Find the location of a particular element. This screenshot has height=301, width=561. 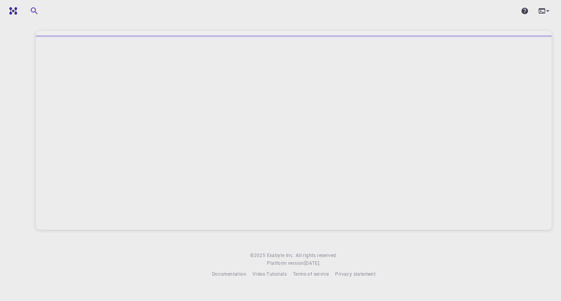

span: Exabyte Inc. is located at coordinates (281, 255).